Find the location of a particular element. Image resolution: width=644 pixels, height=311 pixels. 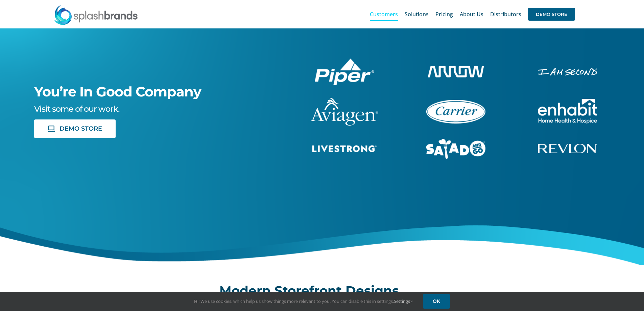

a: arrow-white is located at coordinates (455, 68).